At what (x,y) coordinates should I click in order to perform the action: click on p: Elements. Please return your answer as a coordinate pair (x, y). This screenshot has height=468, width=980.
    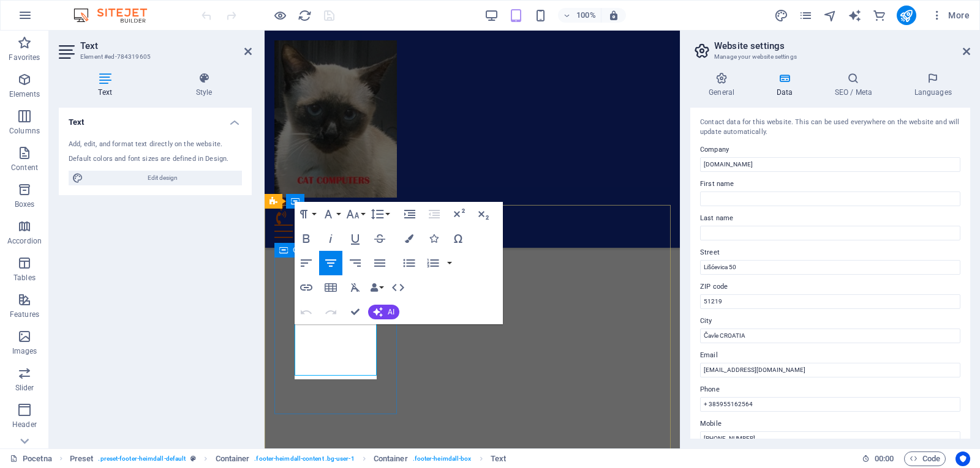
    Looking at the image, I should click on (25, 94).